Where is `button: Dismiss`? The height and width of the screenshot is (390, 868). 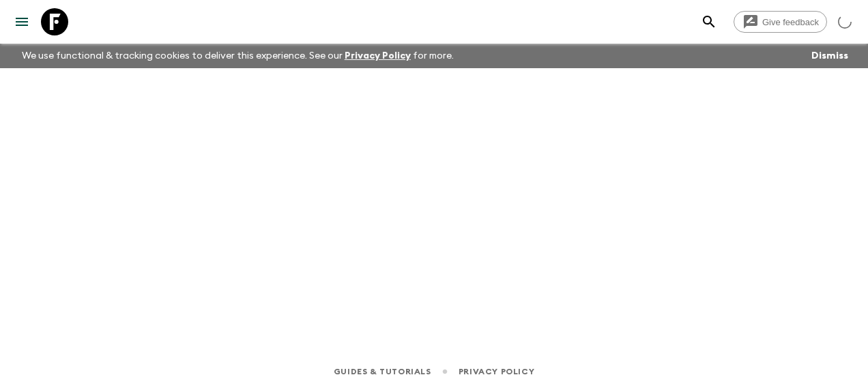
button: Dismiss is located at coordinates (830, 56).